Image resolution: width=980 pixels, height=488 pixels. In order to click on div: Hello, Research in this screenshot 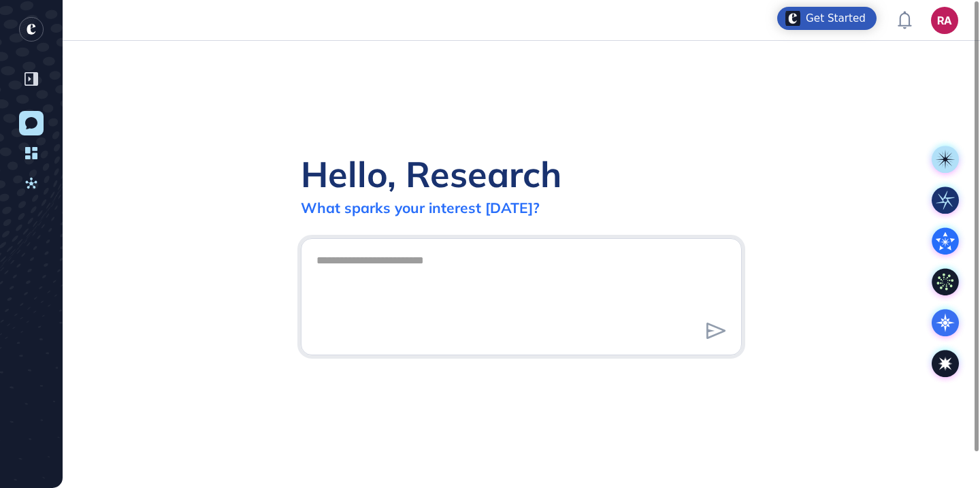, I will do `click(431, 174)`.